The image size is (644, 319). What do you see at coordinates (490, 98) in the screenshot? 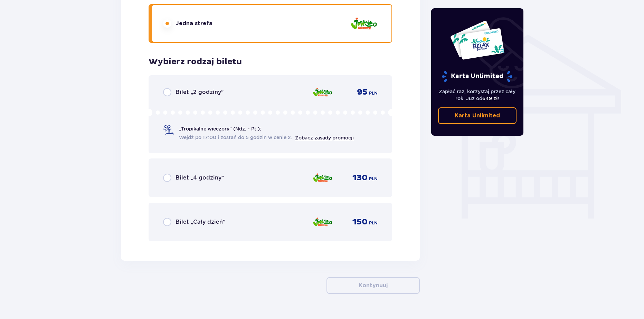
I see `span: 649 zł` at bounding box center [490, 98].